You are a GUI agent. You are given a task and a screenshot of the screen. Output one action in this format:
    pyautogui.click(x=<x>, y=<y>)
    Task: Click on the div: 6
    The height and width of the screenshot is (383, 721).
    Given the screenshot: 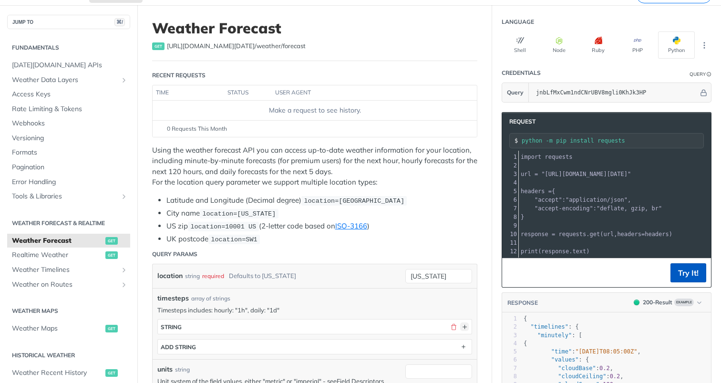 What is the action you would take?
    pyautogui.click(x=510, y=200)
    